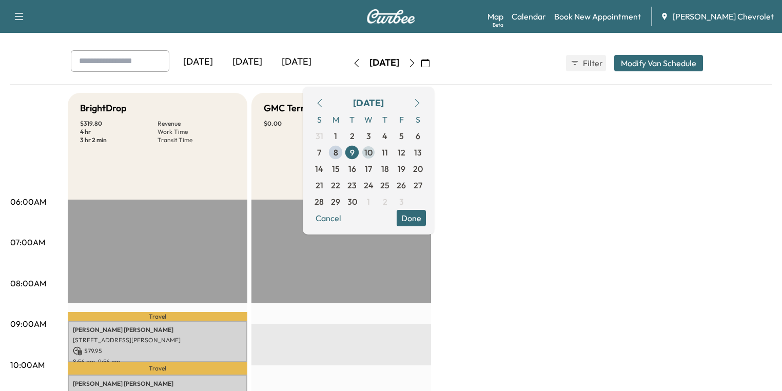 The height and width of the screenshot is (391, 782). Describe the element at coordinates (302, 124) in the screenshot. I see `p: $ 0.00` at that location.